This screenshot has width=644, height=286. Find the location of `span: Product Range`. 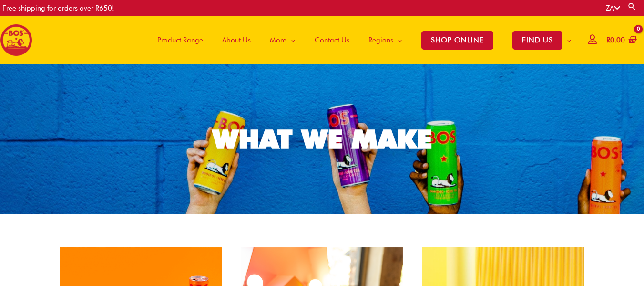

span: Product Range is located at coordinates (180, 40).